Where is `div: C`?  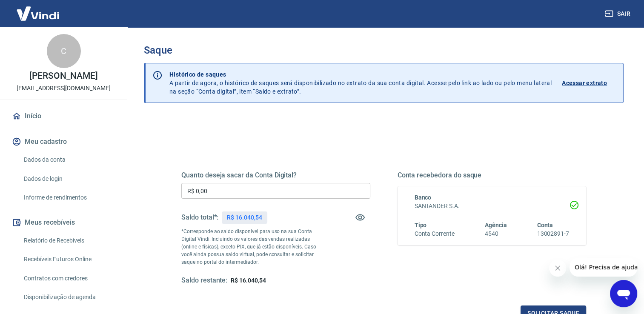 div: C is located at coordinates (64, 51).